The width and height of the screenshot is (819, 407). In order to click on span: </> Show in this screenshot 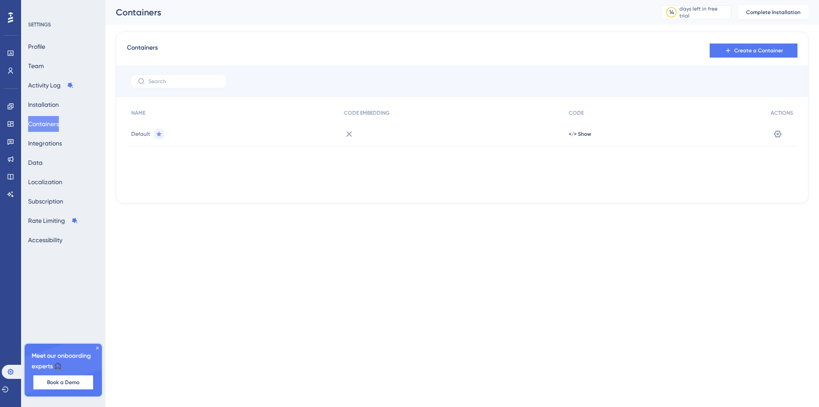, I will do `click(580, 134)`.